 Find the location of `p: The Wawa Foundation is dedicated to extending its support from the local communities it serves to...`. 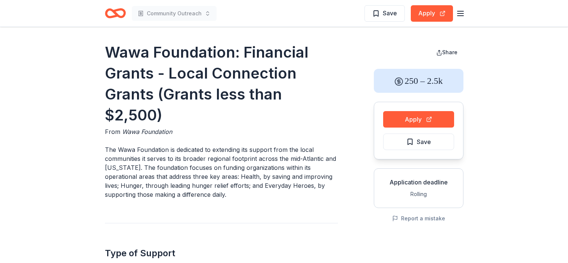

p: The Wawa Foundation is dedicated to extending its support from the local communities it serves to... is located at coordinates (222, 172).